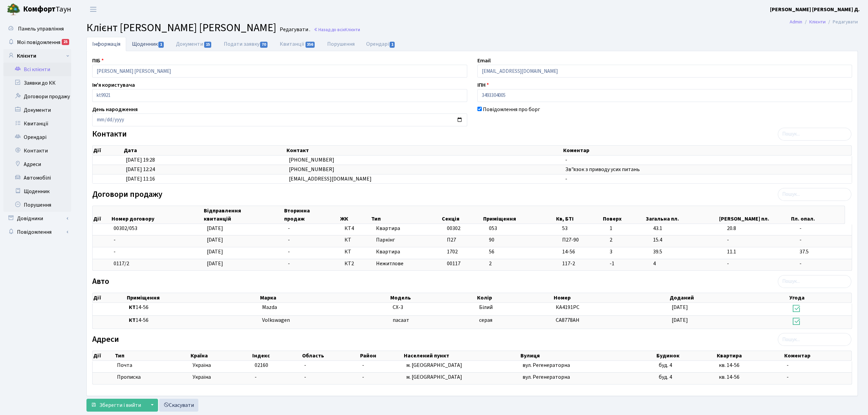 The image size is (868, 415). What do you see at coordinates (568, 320) in the screenshot?
I see `span: СА8778АН` at bounding box center [568, 320].